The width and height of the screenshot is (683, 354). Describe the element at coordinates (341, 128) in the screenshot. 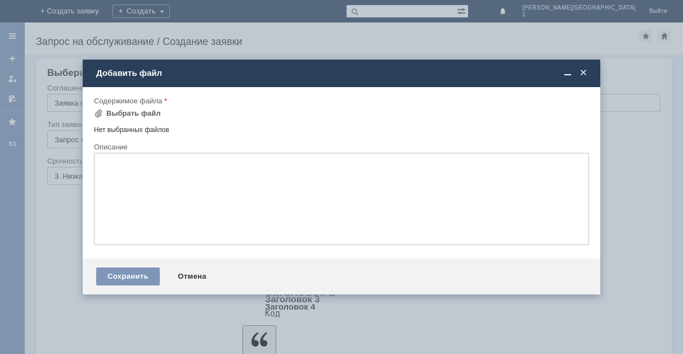

I see `div: Нет выбранных файлов` at that location.